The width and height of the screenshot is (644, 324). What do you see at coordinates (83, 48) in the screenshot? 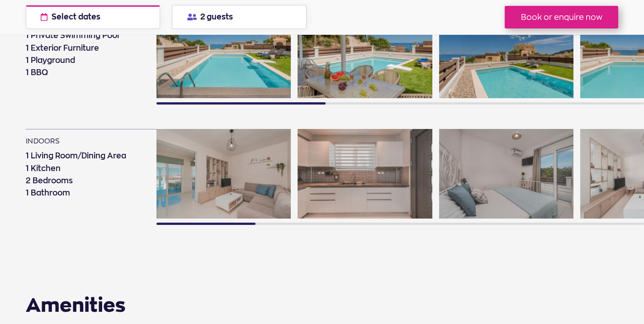
I see `li: 1 Exterior Furniture` at bounding box center [83, 48].